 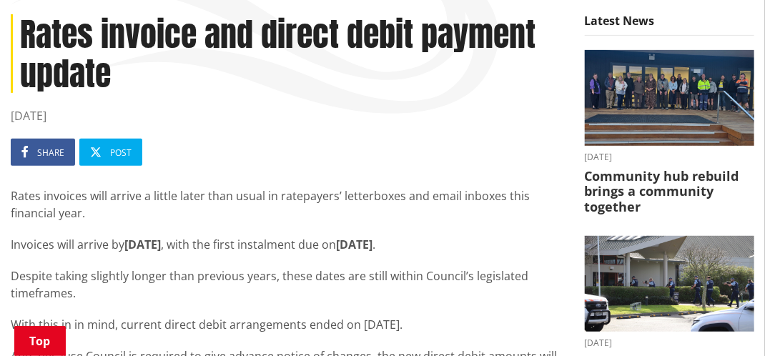 What do you see at coordinates (670, 192) in the screenshot?
I see `h3: Community hub rebuild brings a community together` at bounding box center [670, 192].